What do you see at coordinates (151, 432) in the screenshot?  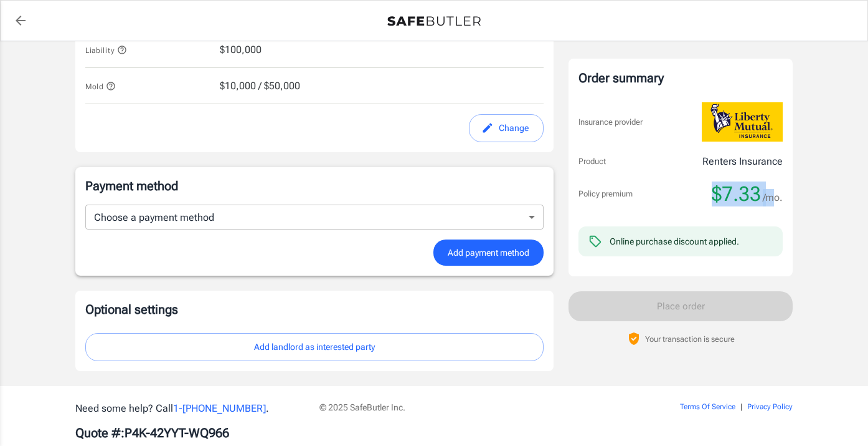 I see `b: Quote #: P4K-42YYT-WQ966` at bounding box center [151, 432].